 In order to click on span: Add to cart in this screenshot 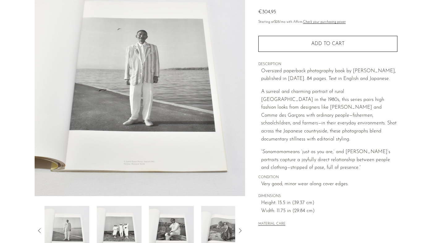, I will do `click(328, 44)`.